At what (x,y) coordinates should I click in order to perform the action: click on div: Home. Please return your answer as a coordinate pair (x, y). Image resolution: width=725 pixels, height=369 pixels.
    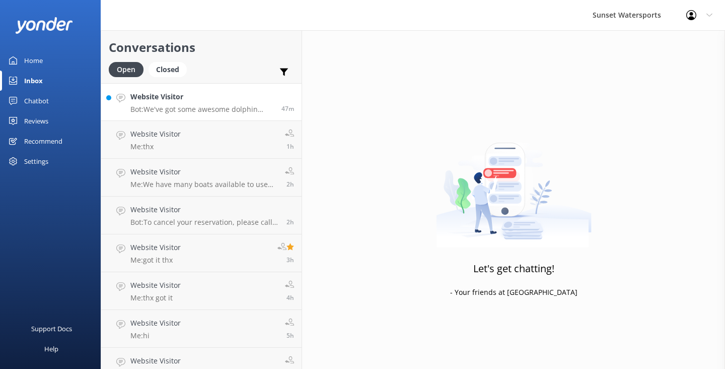
    Looking at the image, I should click on (33, 60).